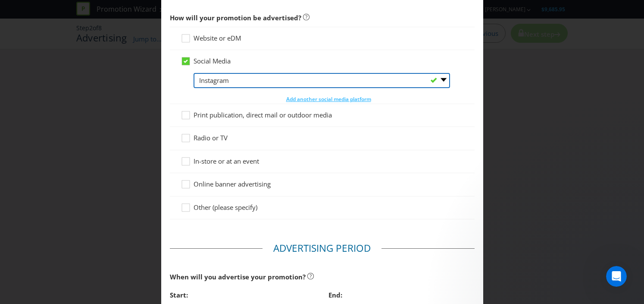  Describe the element at coordinates (232, 184) in the screenshot. I see `span: Online banner advertising` at that location.